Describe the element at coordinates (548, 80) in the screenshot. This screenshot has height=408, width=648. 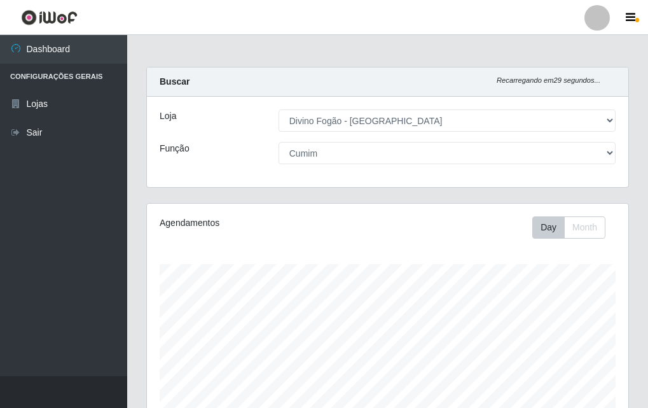
I see `i: Recarregando em 29 segundos...` at that location.